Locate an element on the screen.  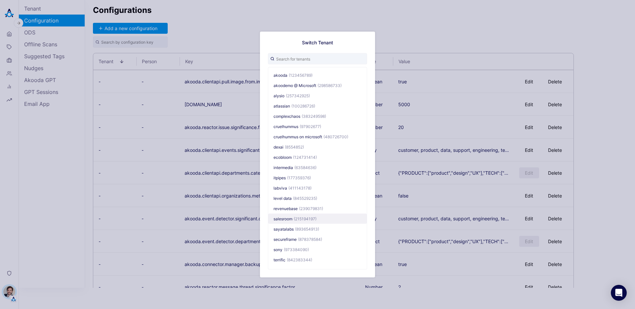
span: (893654913) is located at coordinates (307, 229).